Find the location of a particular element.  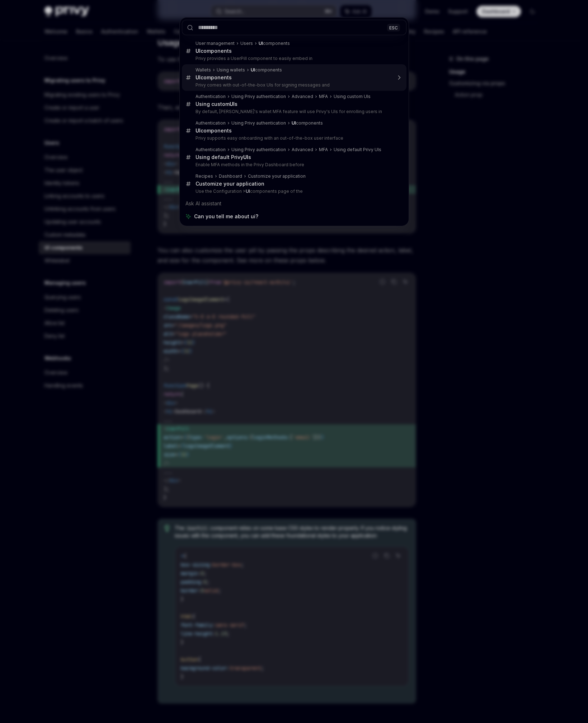

div: Recipes is located at coordinates (204, 177).